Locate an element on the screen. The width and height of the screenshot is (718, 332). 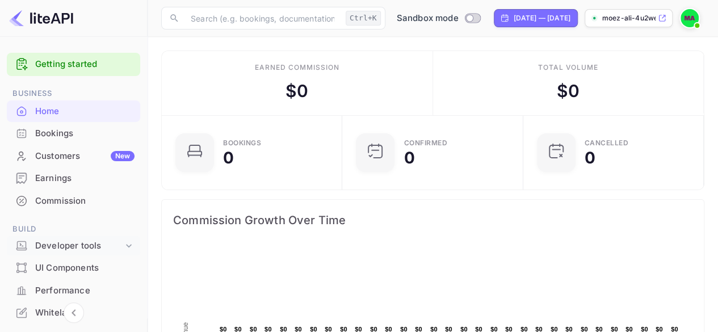
div: Earned commission is located at coordinates (297, 68).